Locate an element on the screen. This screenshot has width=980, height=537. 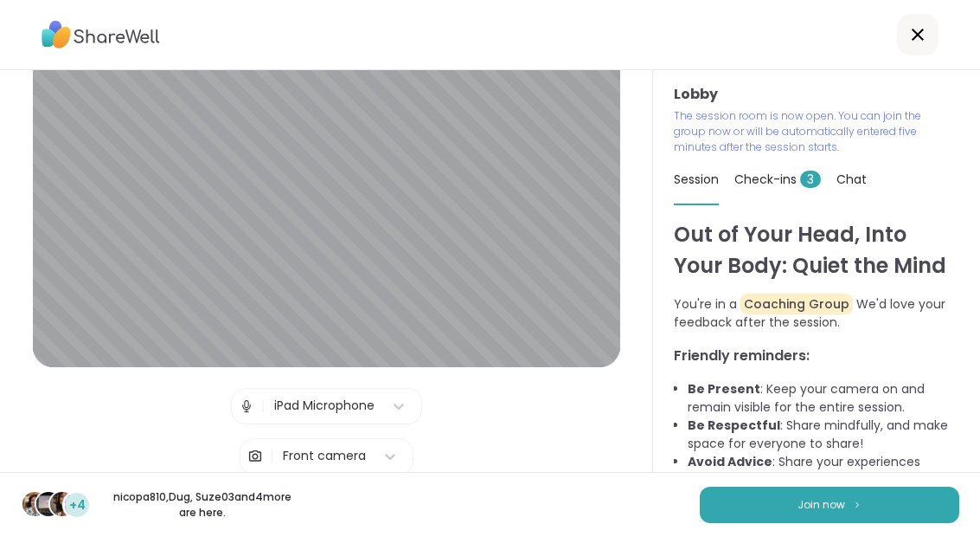
b: Be Respectful is located at coordinates (734, 425).